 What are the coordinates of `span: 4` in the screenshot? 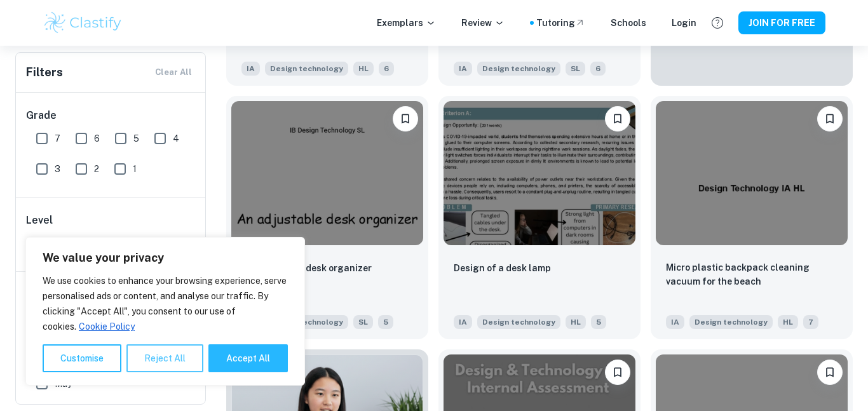 It's located at (176, 138).